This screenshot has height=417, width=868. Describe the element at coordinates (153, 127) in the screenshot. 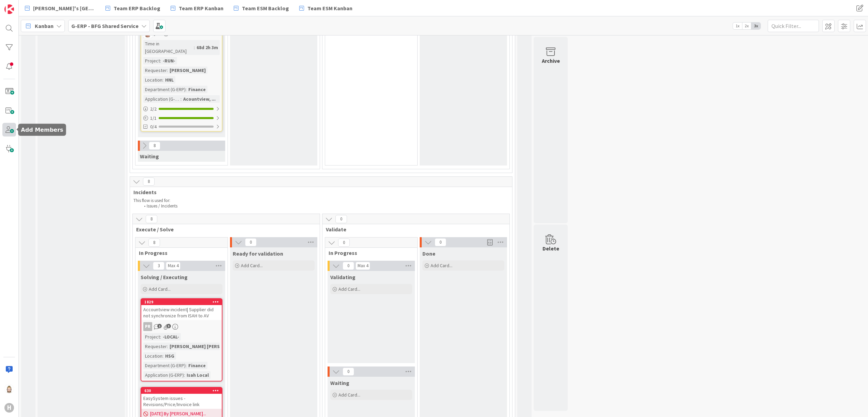

I see `span: 0/4` at that location.